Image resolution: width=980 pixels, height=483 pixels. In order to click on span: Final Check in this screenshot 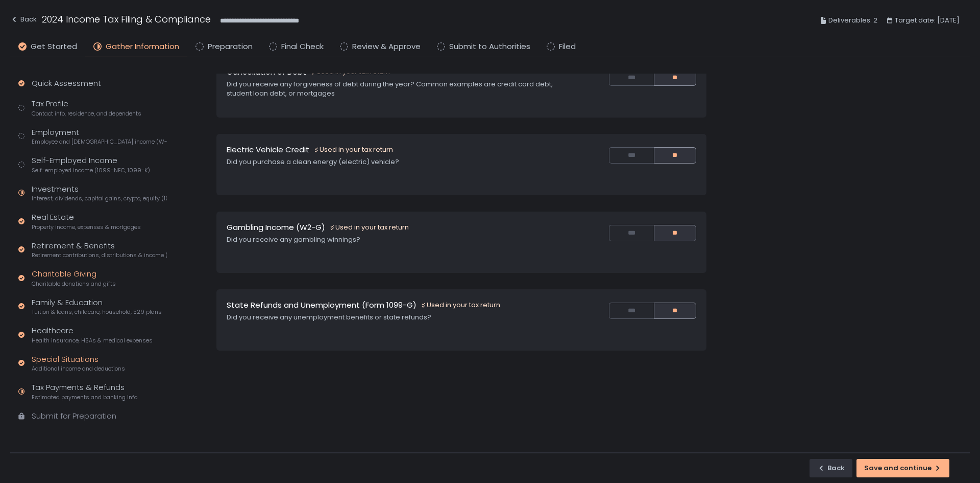, I will do `click(302, 47)`.